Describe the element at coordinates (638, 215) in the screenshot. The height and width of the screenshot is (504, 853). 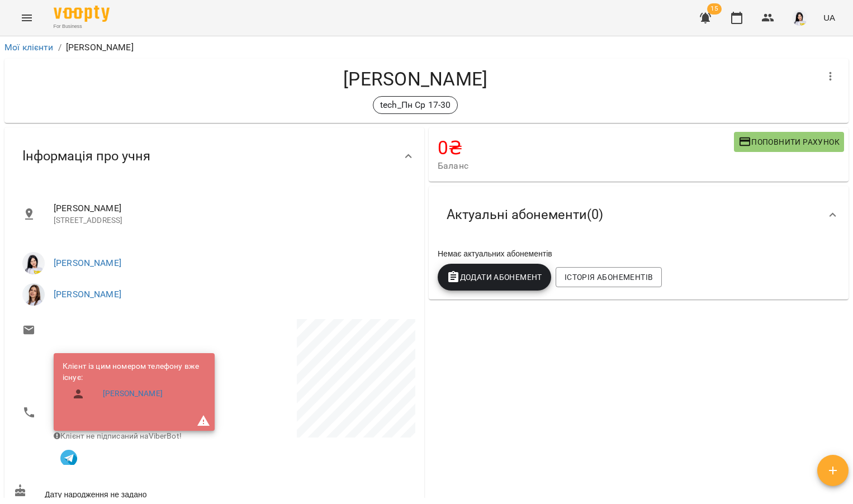
I see `div: Актуальні абонементи(0)` at that location.